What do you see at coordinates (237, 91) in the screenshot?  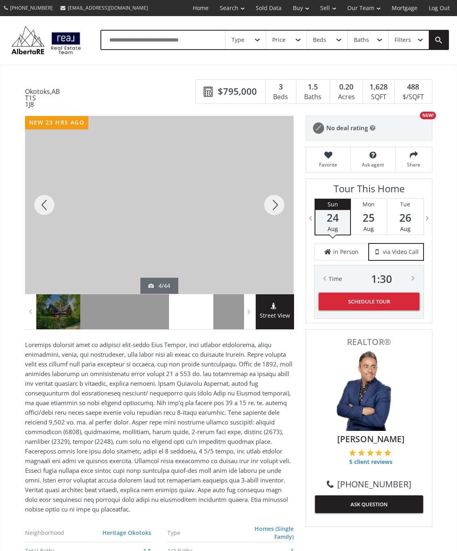 I see `span: $795,000` at bounding box center [237, 91].